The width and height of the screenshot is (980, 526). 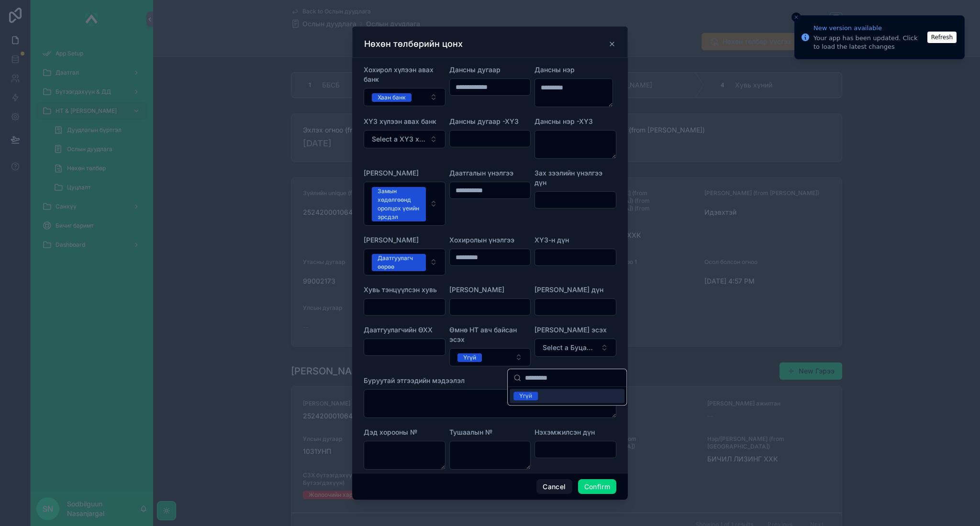 What do you see at coordinates (552, 239) in the screenshot?
I see `span: ХҮЗ-н дүн` at bounding box center [552, 239].